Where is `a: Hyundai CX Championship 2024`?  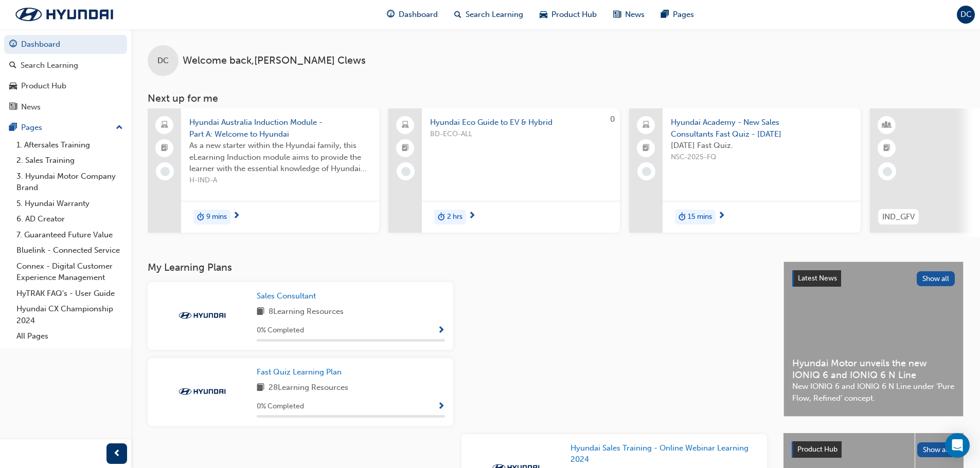
a: Hyundai CX Championship 2024 is located at coordinates (70, 315).